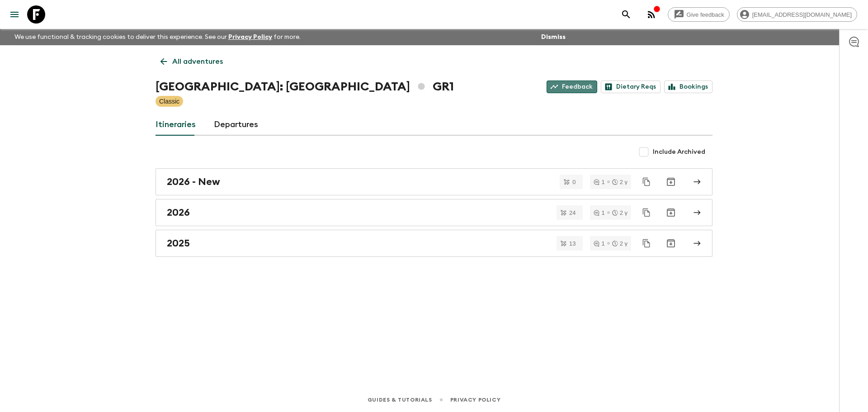  What do you see at coordinates (699, 14) in the screenshot?
I see `a: Give feedback` at bounding box center [699, 14].